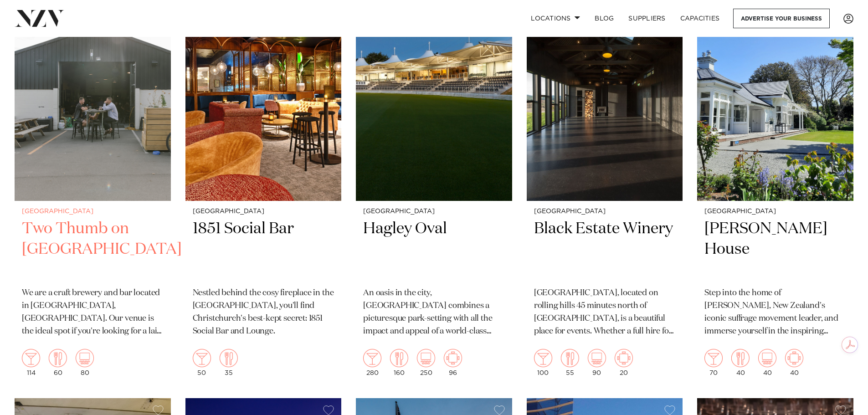 This screenshot has width=868, height=415. I want to click on a: Locations, so click(556, 19).